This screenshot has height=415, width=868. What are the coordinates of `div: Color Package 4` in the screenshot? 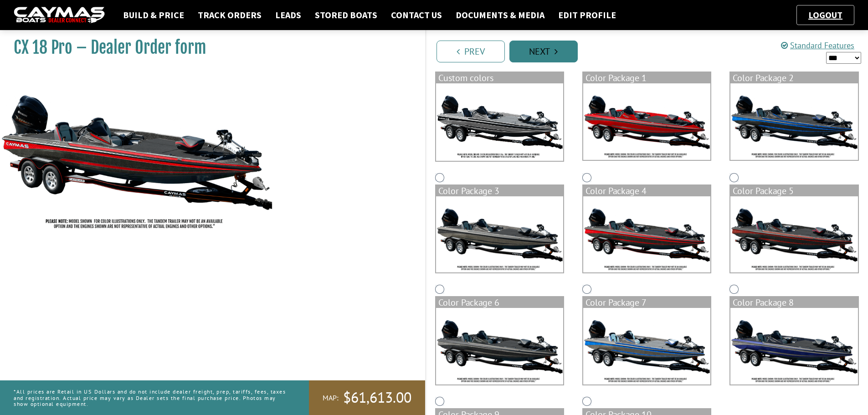 It's located at (647, 191).